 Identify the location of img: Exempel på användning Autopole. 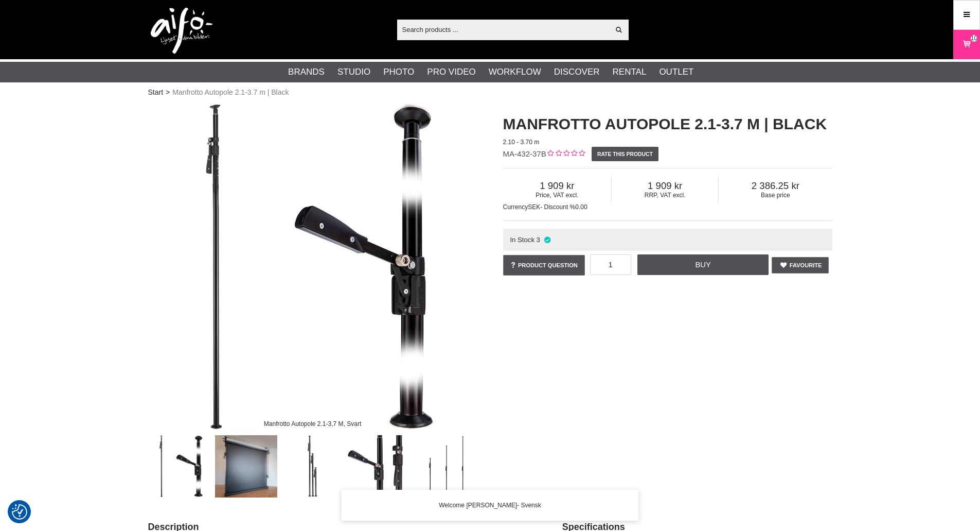
(246, 466).